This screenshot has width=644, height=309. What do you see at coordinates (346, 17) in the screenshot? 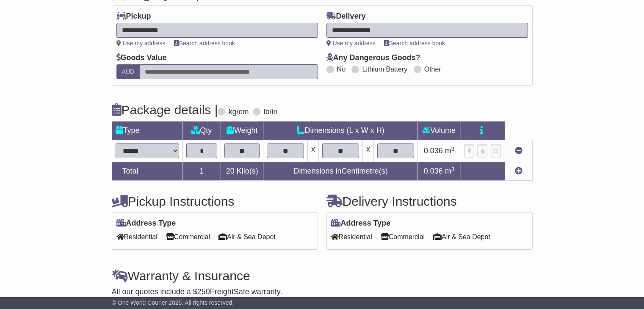
I see `label: Delivery` at bounding box center [346, 17].